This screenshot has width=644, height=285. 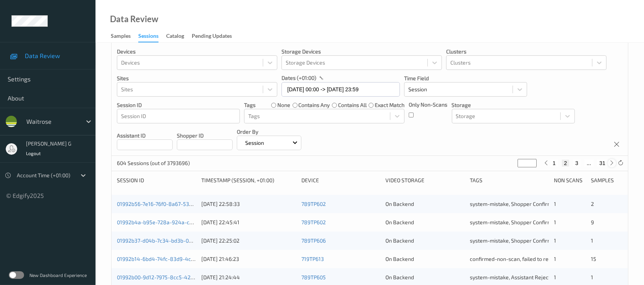 What do you see at coordinates (341, 180) in the screenshot?
I see `div: Device` at bounding box center [341, 180].